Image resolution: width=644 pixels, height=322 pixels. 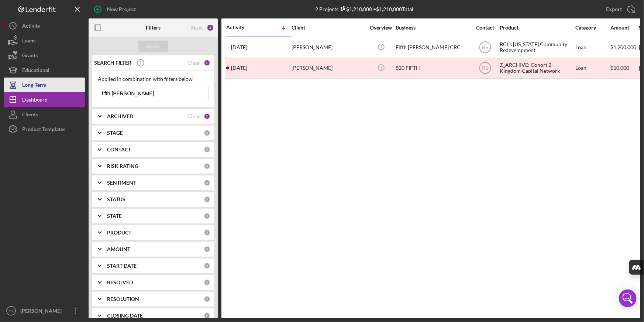 I want to click on div: Educational, so click(x=36, y=71).